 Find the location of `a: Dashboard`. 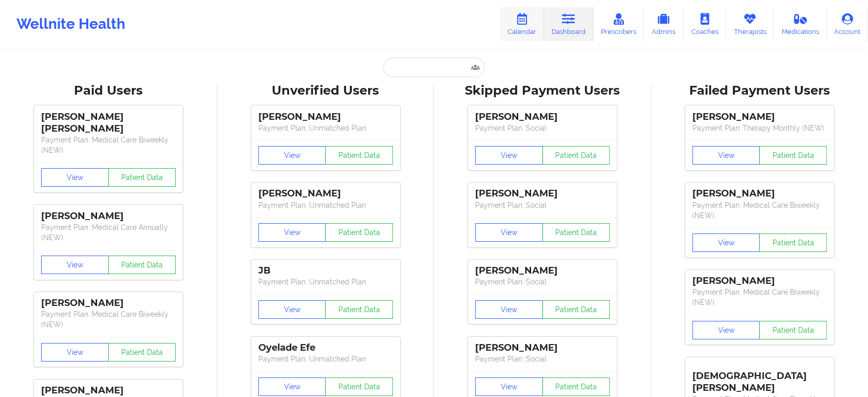

a: Dashboard is located at coordinates (569, 24).